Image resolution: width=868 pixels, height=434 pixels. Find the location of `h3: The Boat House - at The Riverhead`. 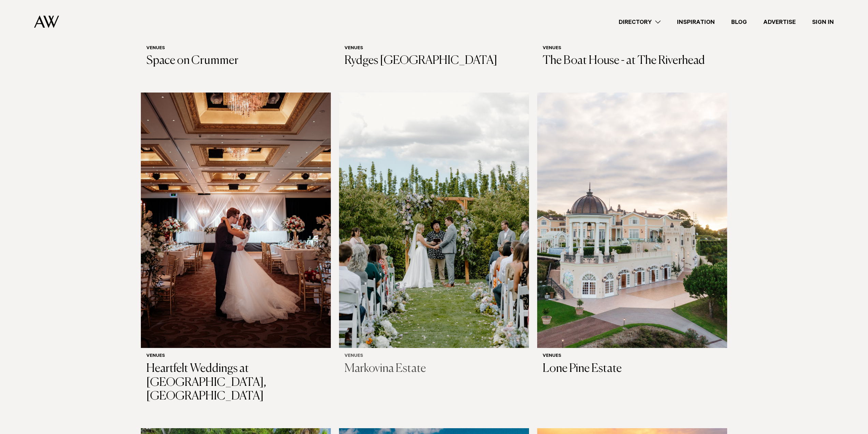

h3: The Boat House - at The Riverhead is located at coordinates (632, 60).